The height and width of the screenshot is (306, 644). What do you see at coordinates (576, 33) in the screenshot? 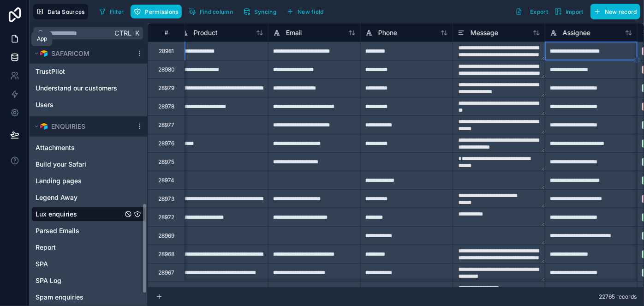
I see `span: Assignee` at bounding box center [576, 33].